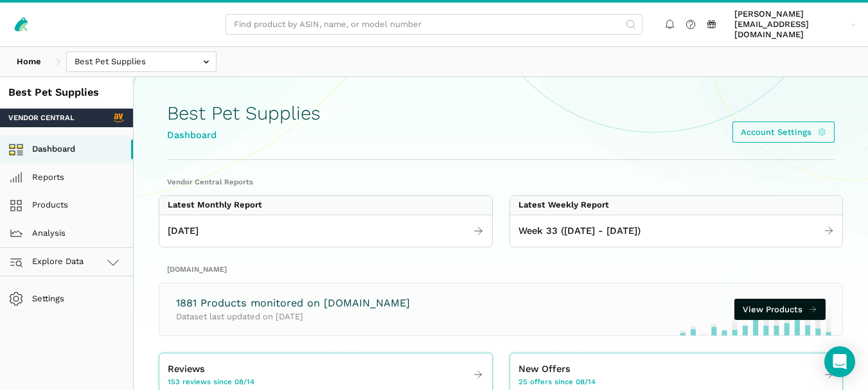  I want to click on div: Latest Weekly Report, so click(564, 205).